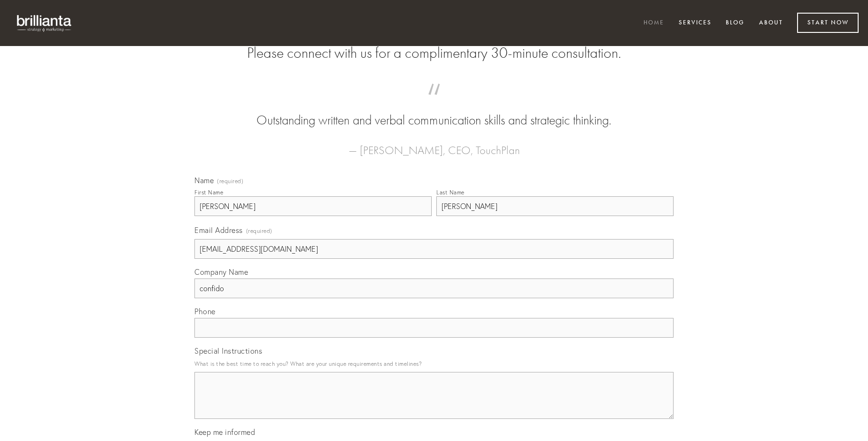 The width and height of the screenshot is (868, 441). Describe the element at coordinates (209, 192) in the screenshot. I see `div: First Name` at that location.